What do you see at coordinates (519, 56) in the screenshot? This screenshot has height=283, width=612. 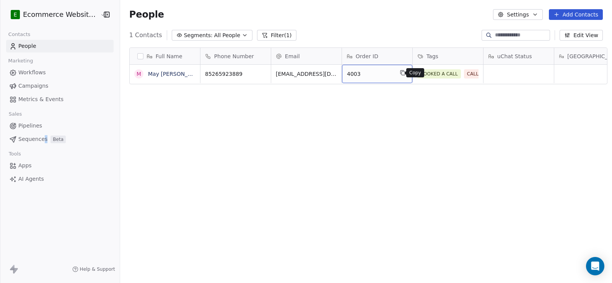 I see `div: uChat Status` at bounding box center [519, 56].